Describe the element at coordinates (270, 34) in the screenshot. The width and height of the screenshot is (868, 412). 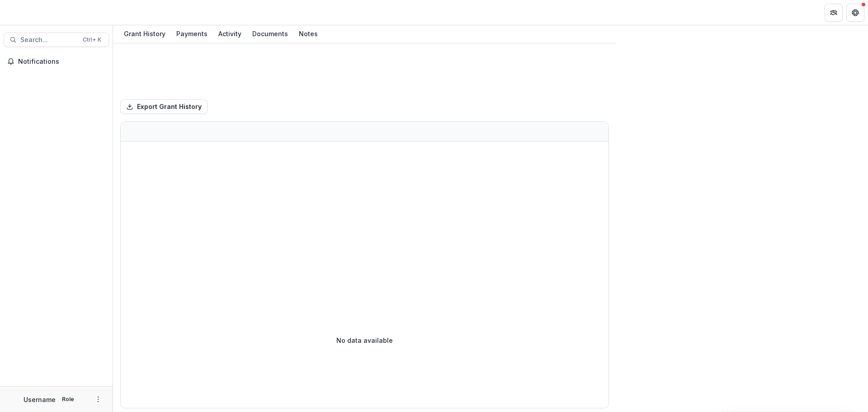
I see `a: Documents` at that location.